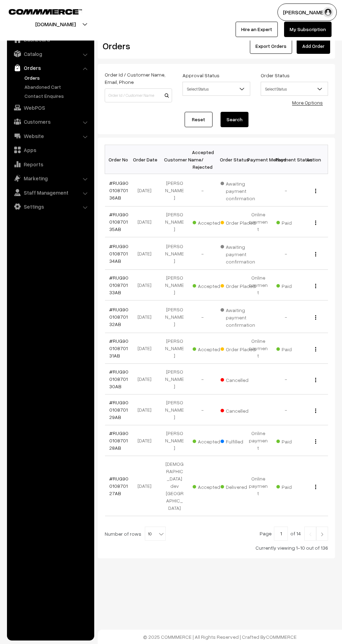 The width and height of the screenshot is (342, 644). Describe the element at coordinates (119, 379) in the screenshot. I see `a: #RUG90010870130AB` at that location.